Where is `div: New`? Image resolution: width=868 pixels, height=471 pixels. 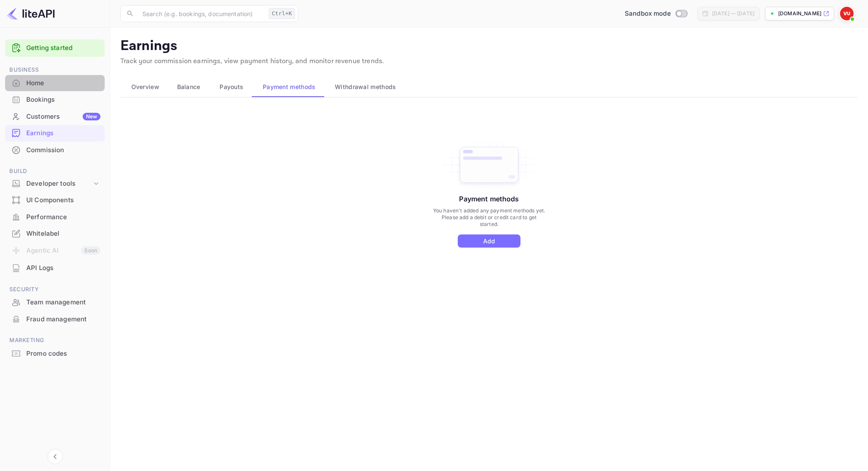
div: New is located at coordinates (92, 117).